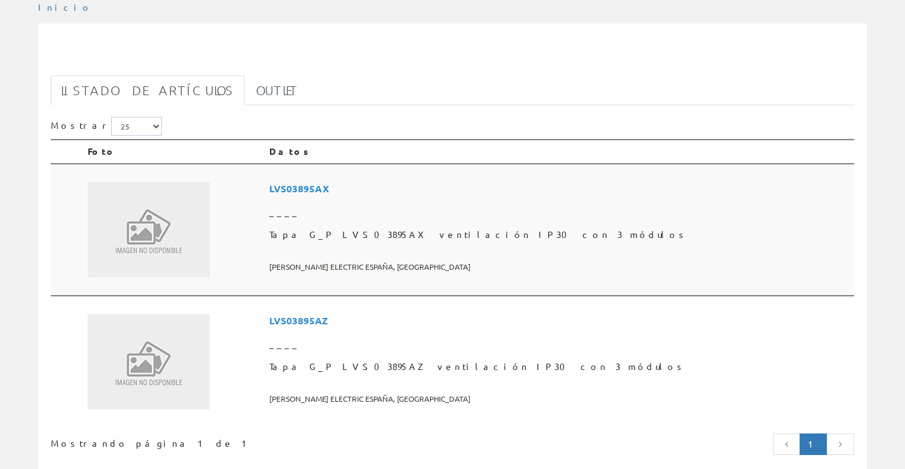  Describe the element at coordinates (787, 444) in the screenshot. I see `a: Página anterior` at that location.